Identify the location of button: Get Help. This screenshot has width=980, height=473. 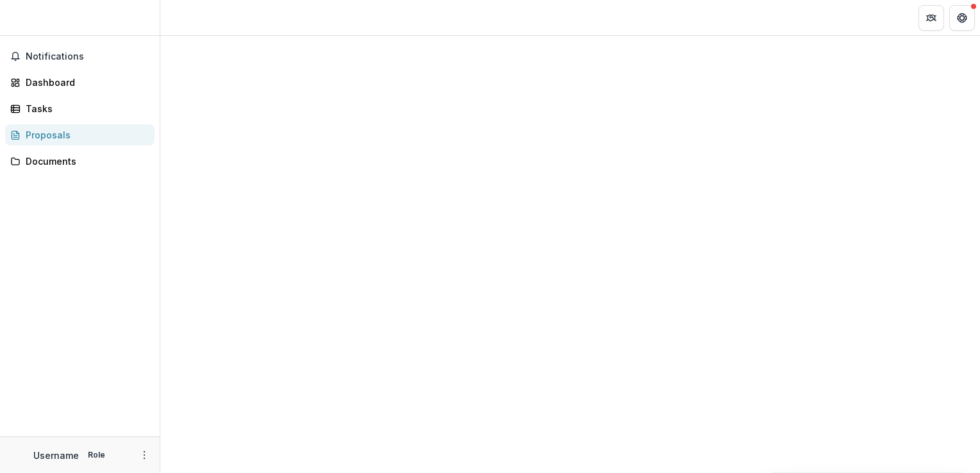
(962, 18).